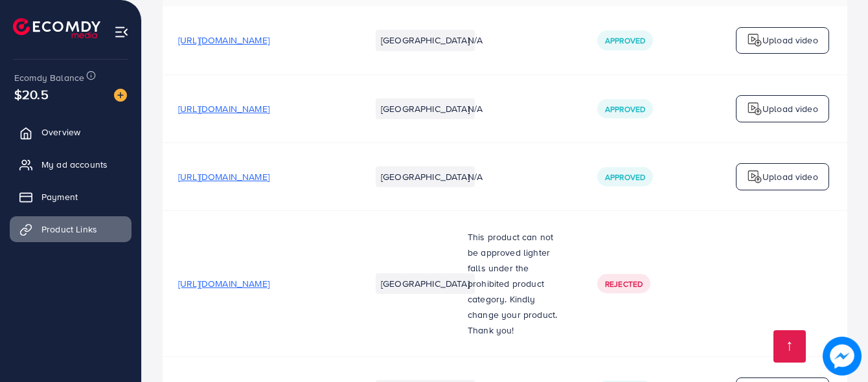 The image size is (868, 382). What do you see at coordinates (71, 197) in the screenshot?
I see `a: Payment` at bounding box center [71, 197].